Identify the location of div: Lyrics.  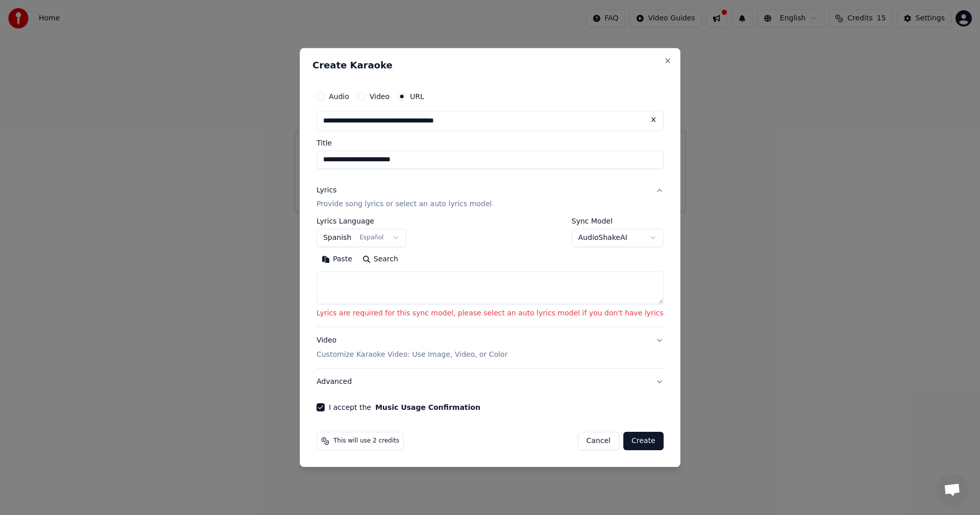
(326, 190).